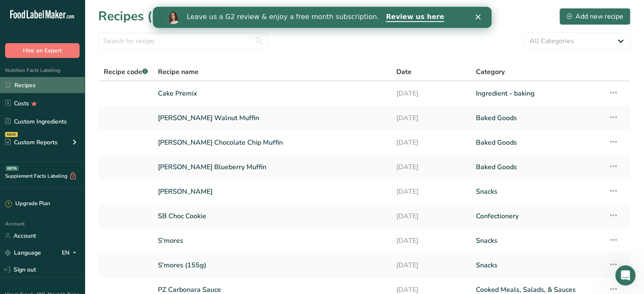 The height and width of the screenshot is (294, 644). I want to click on span: Category, so click(490, 72).